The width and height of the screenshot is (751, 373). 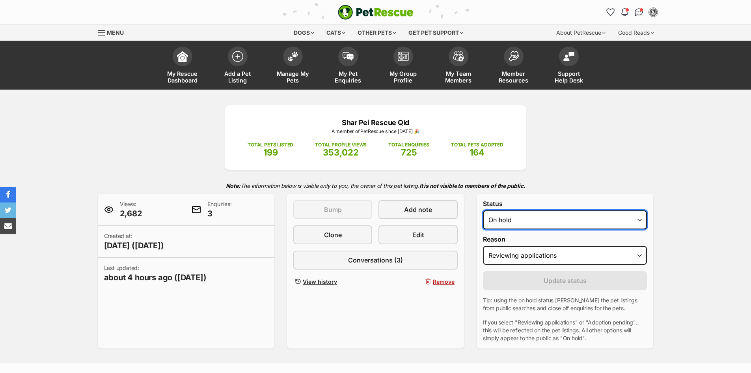 I want to click on span: 164, so click(x=477, y=152).